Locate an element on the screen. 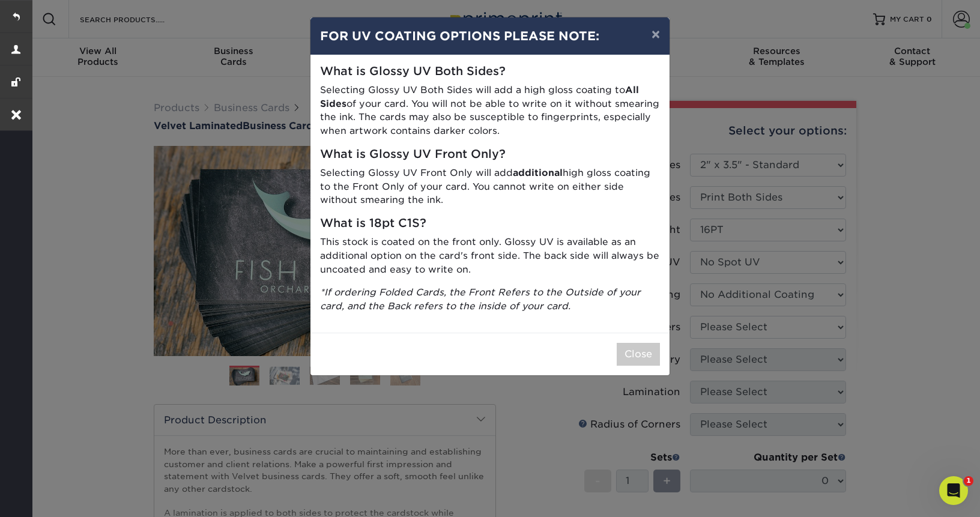 The height and width of the screenshot is (517, 980). button: Close is located at coordinates (639, 354).